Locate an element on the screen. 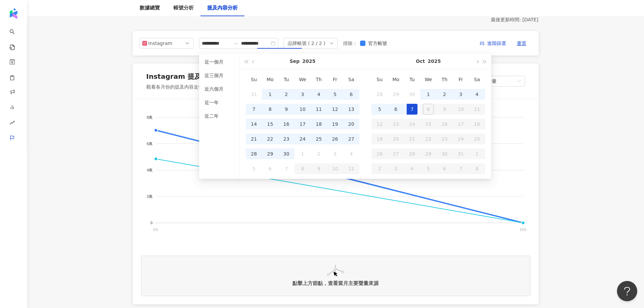  span: swap-right is located at coordinates (236, 43).